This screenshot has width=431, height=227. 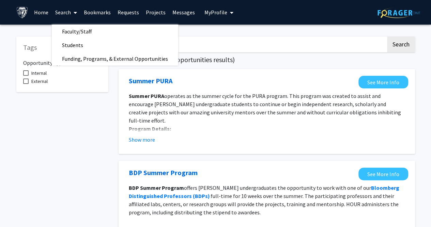 What do you see at coordinates (62, 60) in the screenshot?
I see `h6: Opportunity Type` at bounding box center [62, 60].